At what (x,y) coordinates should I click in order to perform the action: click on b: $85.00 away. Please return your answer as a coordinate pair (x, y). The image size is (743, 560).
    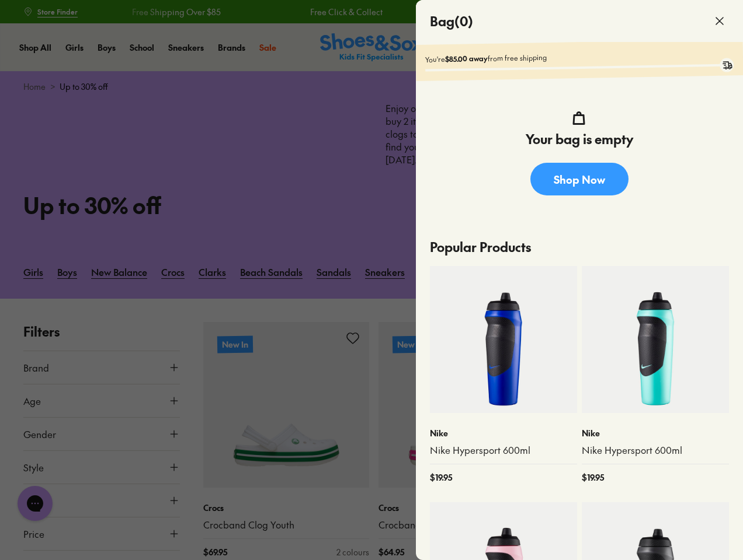
    Looking at the image, I should click on (466, 59).